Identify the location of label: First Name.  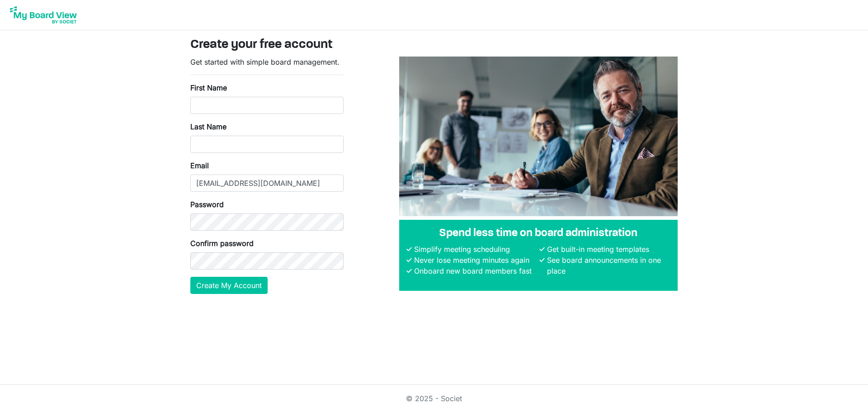
(208, 88).